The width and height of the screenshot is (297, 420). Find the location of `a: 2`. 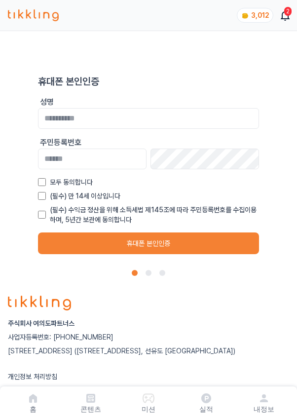

a: 2 is located at coordinates (285, 15).